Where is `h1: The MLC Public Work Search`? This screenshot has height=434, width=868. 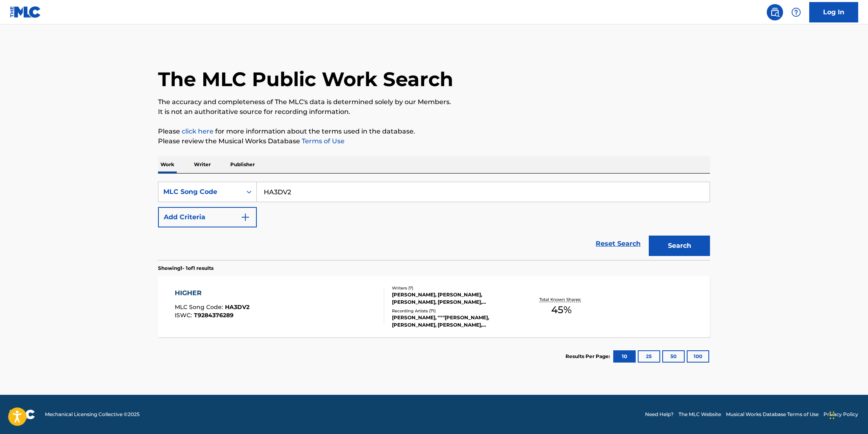 h1: The MLC Public Work Search is located at coordinates (305, 79).